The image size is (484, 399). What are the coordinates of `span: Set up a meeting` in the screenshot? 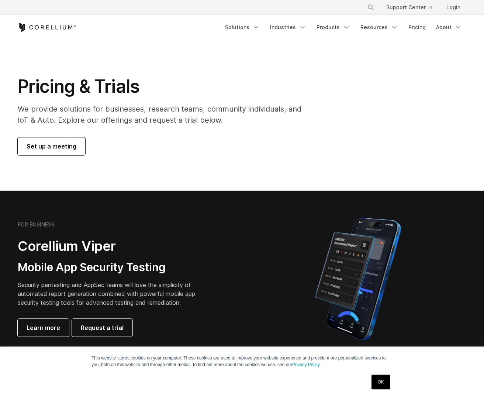 It's located at (51, 146).